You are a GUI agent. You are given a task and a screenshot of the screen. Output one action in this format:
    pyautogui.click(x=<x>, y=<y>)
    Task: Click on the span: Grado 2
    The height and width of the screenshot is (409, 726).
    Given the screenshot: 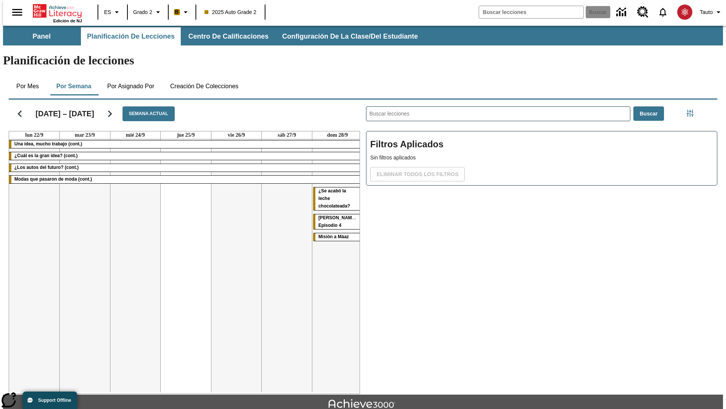 What is the action you would take?
    pyautogui.click(x=143, y=12)
    